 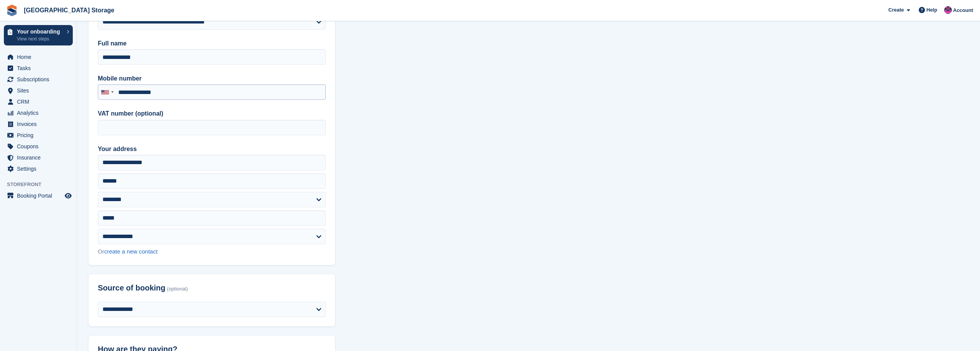 What do you see at coordinates (40, 135) in the screenshot?
I see `span: Pricing` at bounding box center [40, 135].